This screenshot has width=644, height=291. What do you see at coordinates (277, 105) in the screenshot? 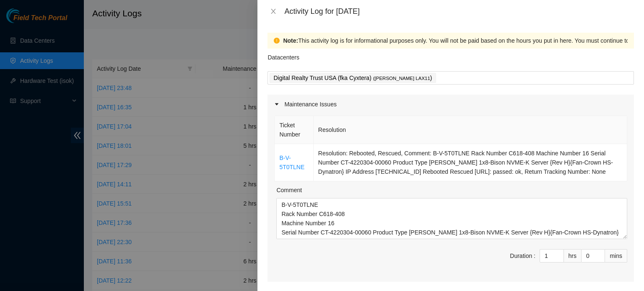
I see `span: caret-right` at bounding box center [277, 105].